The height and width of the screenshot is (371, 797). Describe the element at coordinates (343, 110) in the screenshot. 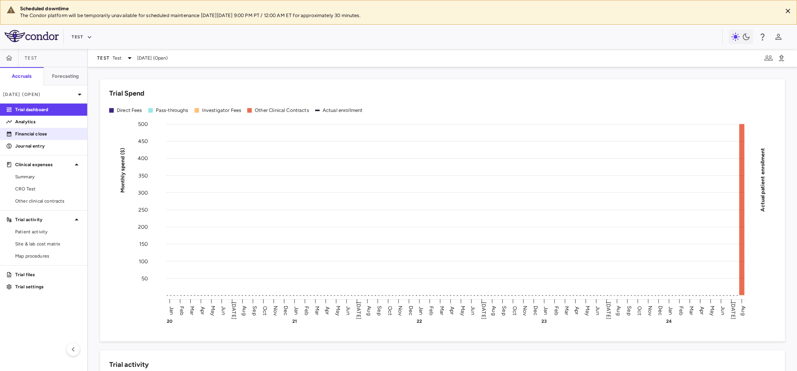

I see `div: Actual enrollment` at that location.